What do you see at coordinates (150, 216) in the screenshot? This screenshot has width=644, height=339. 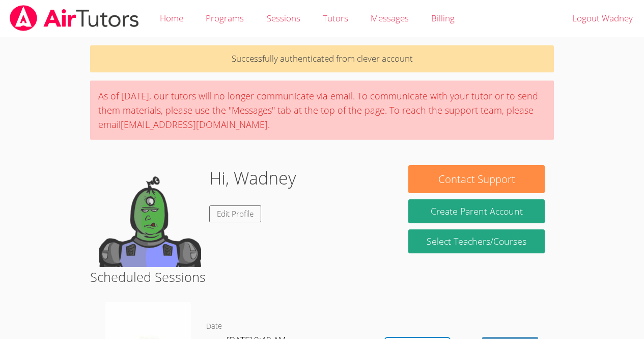 I see `img: default.png` at bounding box center [150, 216].